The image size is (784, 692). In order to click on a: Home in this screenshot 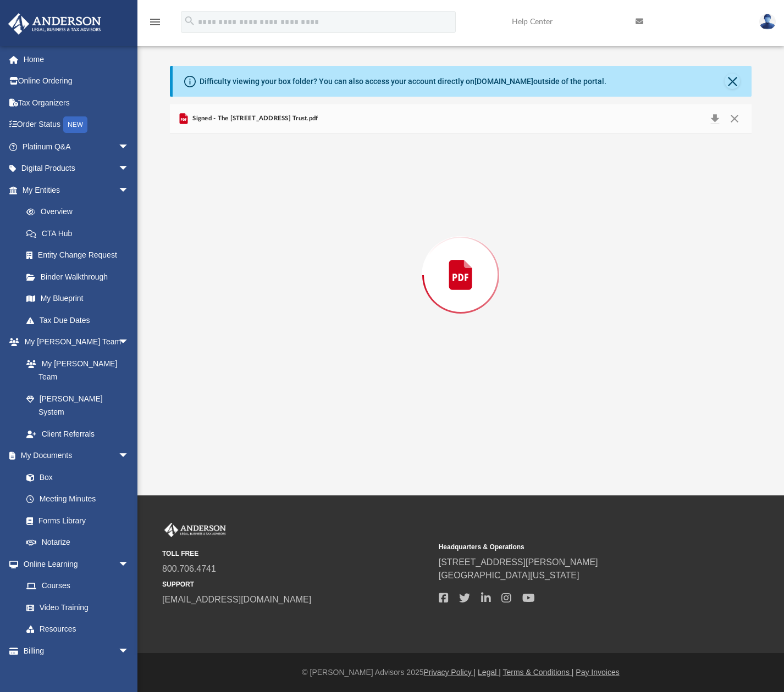, I will do `click(76, 59)`.